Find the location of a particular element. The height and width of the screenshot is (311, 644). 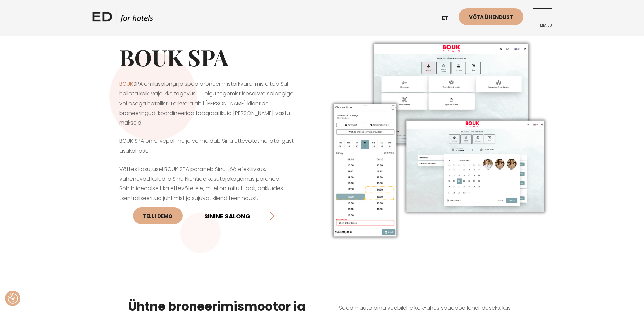

a: BOUK is located at coordinates (126, 83).